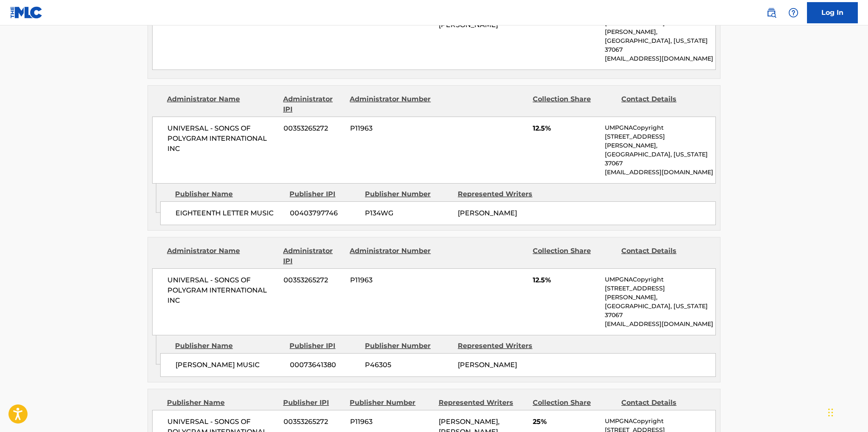 Image resolution: width=868 pixels, height=432 pixels. Describe the element at coordinates (832, 13) in the screenshot. I see `a: Log In` at that location.